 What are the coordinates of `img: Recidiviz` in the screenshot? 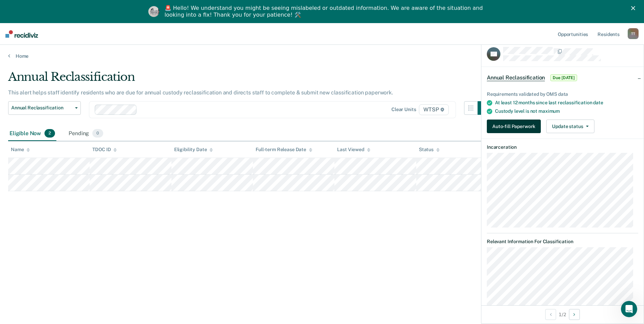 It's located at (22, 34).